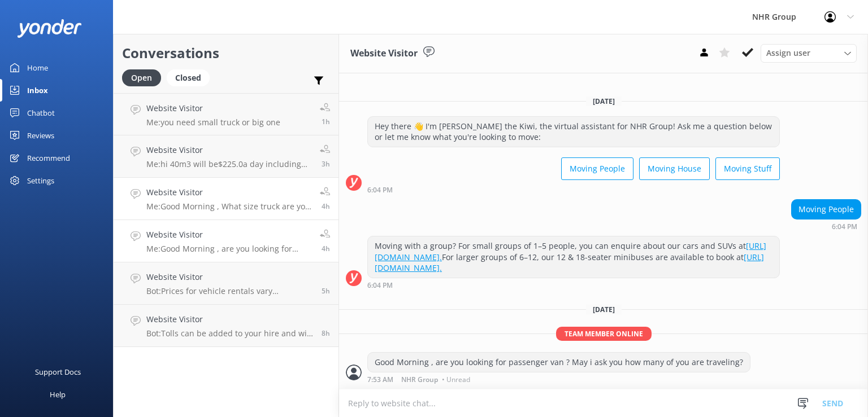  Describe the element at coordinates (325, 206) in the screenshot. I see `span: Sep 09 2025 07:54am (UTC +12:00) Pacific/Auckland` at that location.